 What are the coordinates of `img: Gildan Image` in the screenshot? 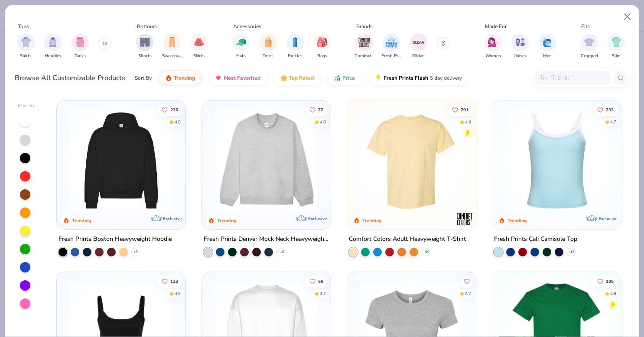 It's located at (419, 43).